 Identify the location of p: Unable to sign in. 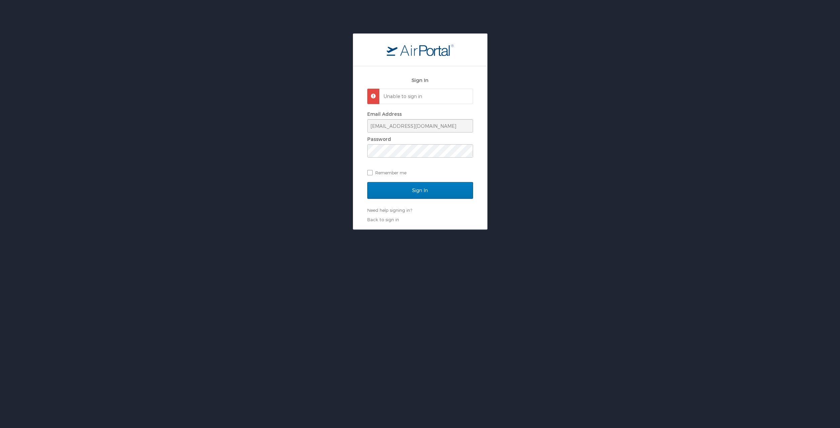
(425, 96).